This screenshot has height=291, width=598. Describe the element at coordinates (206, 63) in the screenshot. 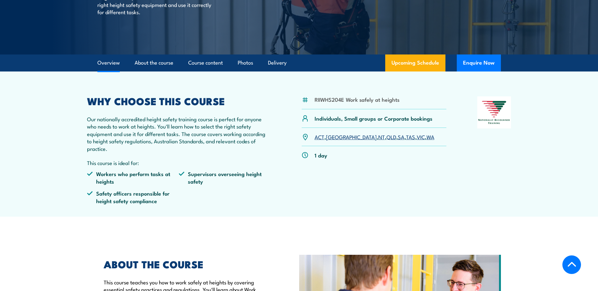

I see `a: Course content` at that location.